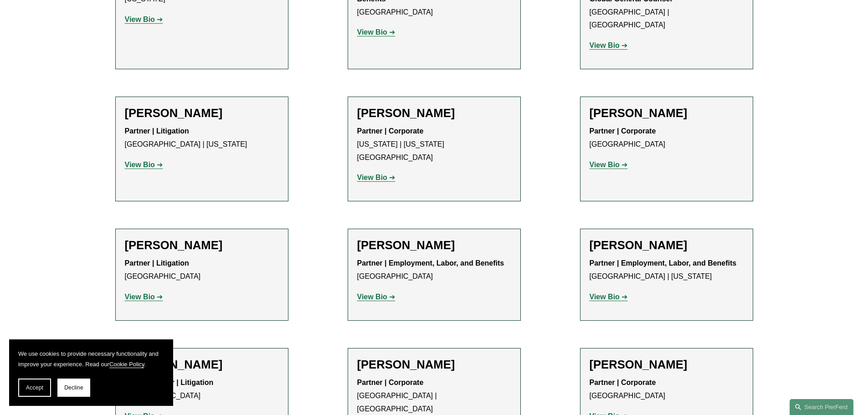 This screenshot has height=415, width=868. What do you see at coordinates (127, 365) in the screenshot?
I see `a: Cookie Policy` at bounding box center [127, 365].